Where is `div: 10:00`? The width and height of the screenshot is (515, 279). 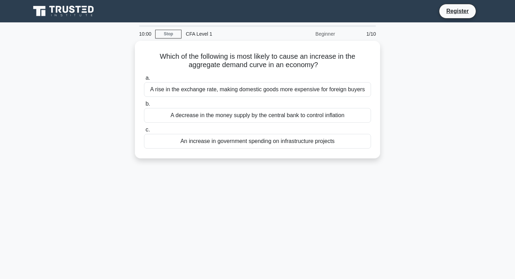 div: 10:00 is located at coordinates (145, 34).